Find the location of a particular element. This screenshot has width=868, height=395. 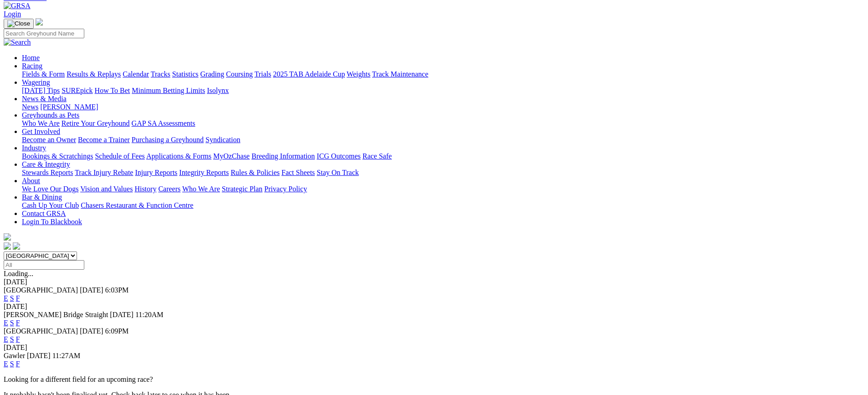

a: About is located at coordinates (31, 181).